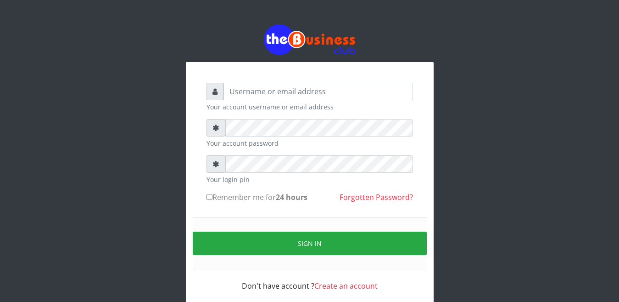  What do you see at coordinates (310, 179) in the screenshot?
I see `small: Your login pin` at bounding box center [310, 179].